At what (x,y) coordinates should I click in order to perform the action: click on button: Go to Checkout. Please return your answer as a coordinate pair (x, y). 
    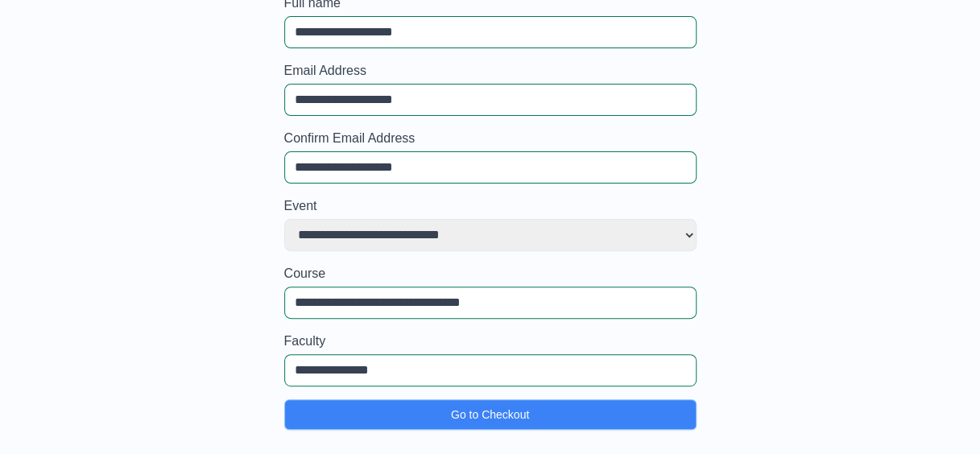
    Looking at the image, I should click on (491, 415).